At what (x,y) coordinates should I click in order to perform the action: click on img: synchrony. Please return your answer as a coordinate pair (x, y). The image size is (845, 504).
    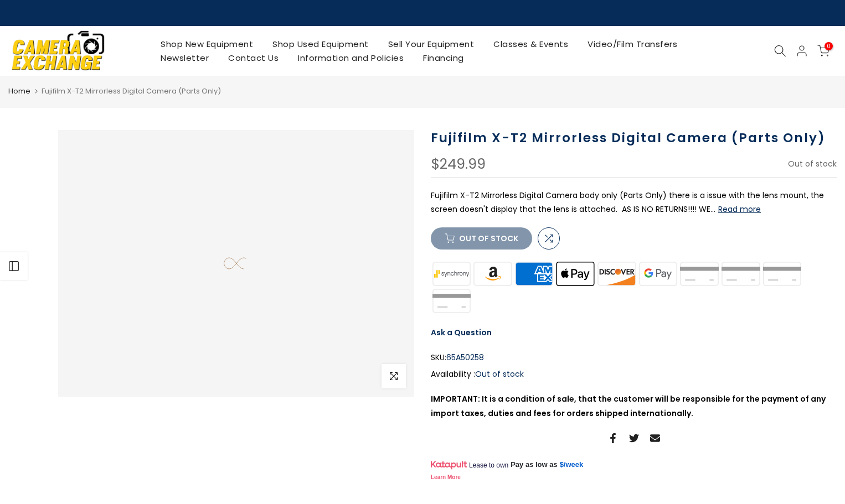
    Looking at the image, I should click on (451, 274).